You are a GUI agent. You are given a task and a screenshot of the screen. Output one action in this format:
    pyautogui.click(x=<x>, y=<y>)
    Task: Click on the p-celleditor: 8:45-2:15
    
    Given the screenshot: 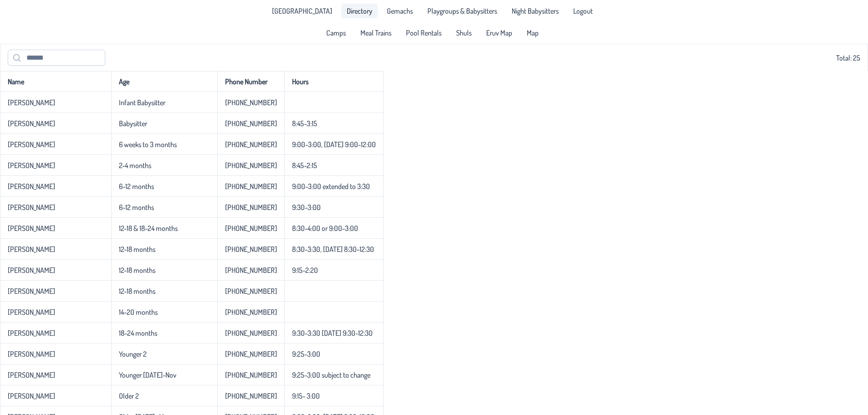 What is the action you would take?
    pyautogui.click(x=305, y=165)
    